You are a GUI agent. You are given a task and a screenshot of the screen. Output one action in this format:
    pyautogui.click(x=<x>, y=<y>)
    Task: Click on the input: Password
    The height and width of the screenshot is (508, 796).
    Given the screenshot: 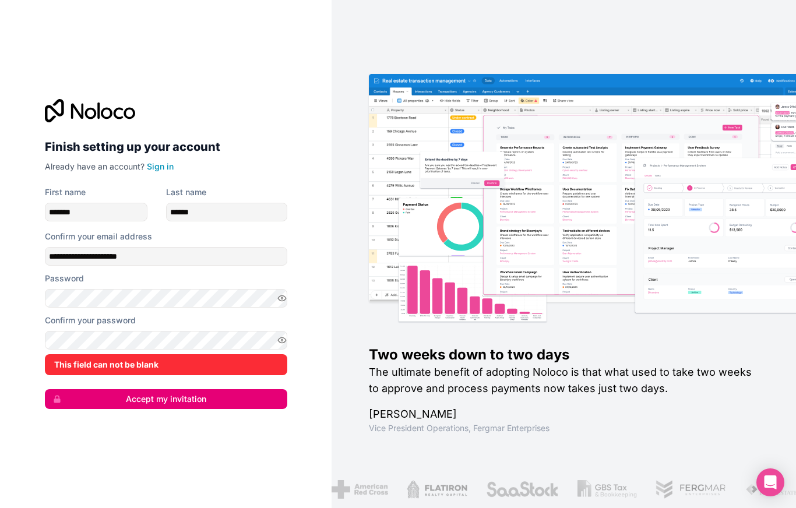 What is the action you would take?
    pyautogui.click(x=166, y=299)
    